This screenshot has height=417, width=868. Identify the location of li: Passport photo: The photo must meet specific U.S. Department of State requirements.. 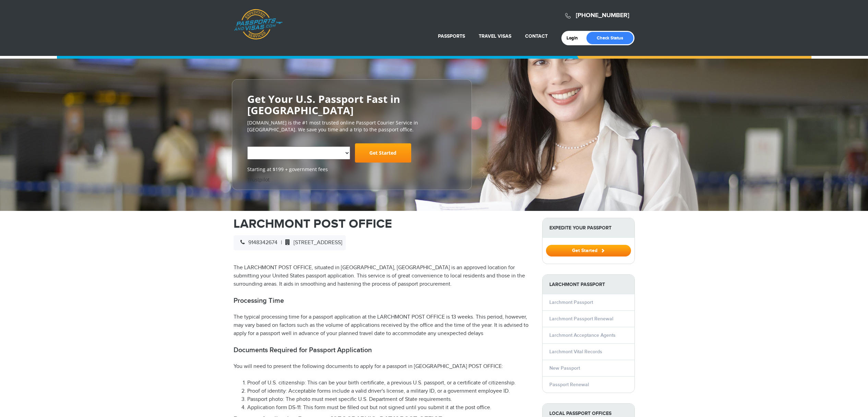
(390, 399).